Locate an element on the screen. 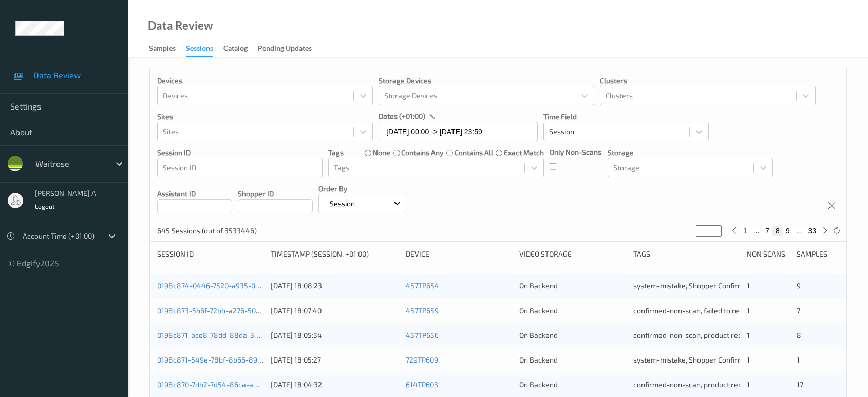  a: 457TP656 is located at coordinates (422, 334).